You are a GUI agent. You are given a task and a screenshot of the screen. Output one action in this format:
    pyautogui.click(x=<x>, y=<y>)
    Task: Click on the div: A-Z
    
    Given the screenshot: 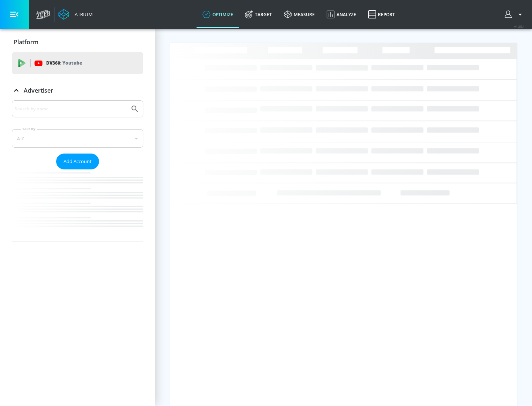 What is the action you would take?
    pyautogui.click(x=78, y=138)
    